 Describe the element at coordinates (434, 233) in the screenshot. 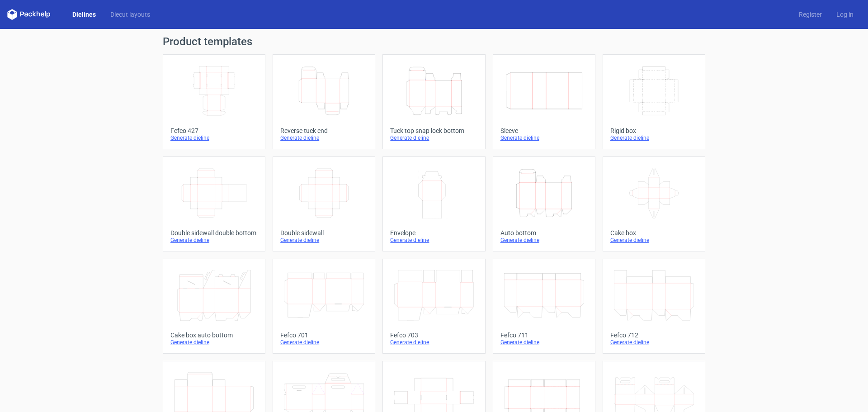

I see `div: Envelope` at that location.